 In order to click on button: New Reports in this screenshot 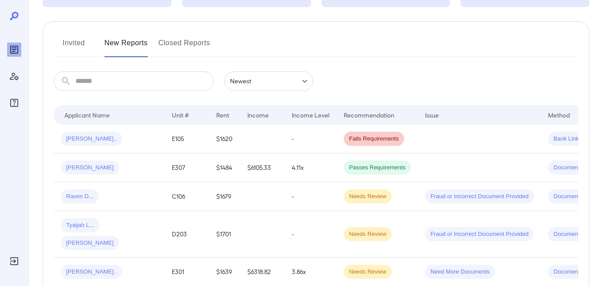, I will do `click(126, 47)`.